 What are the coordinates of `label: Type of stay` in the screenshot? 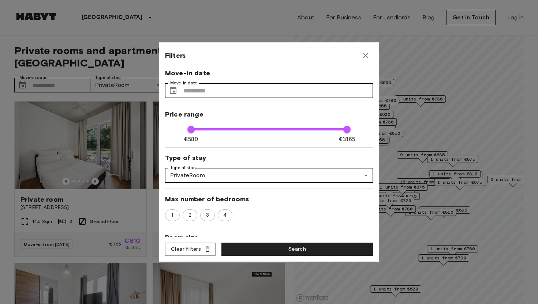 It's located at (183, 168).